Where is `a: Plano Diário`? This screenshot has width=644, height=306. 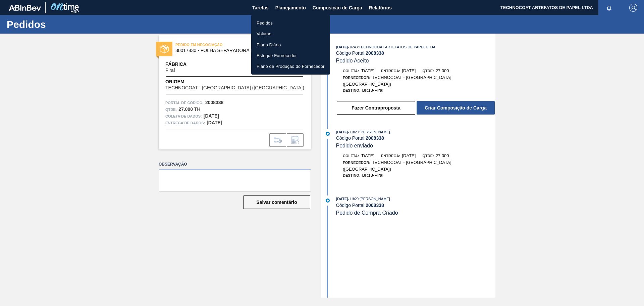 a: Plano Diário is located at coordinates (291, 45).